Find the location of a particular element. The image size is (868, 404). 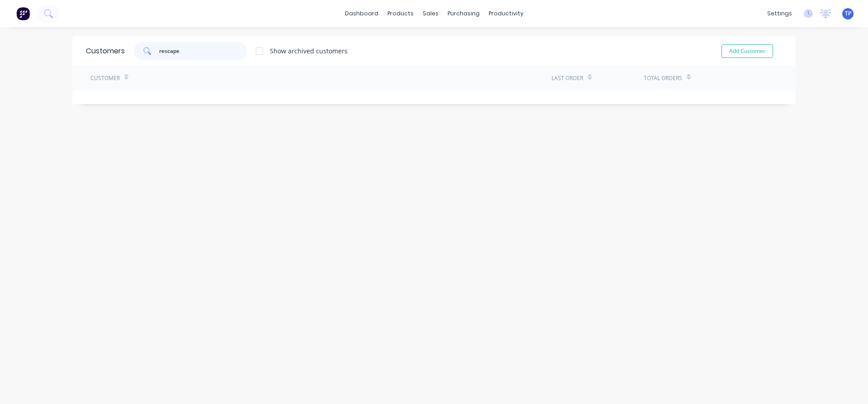

div: Total Orders is located at coordinates (663, 78).